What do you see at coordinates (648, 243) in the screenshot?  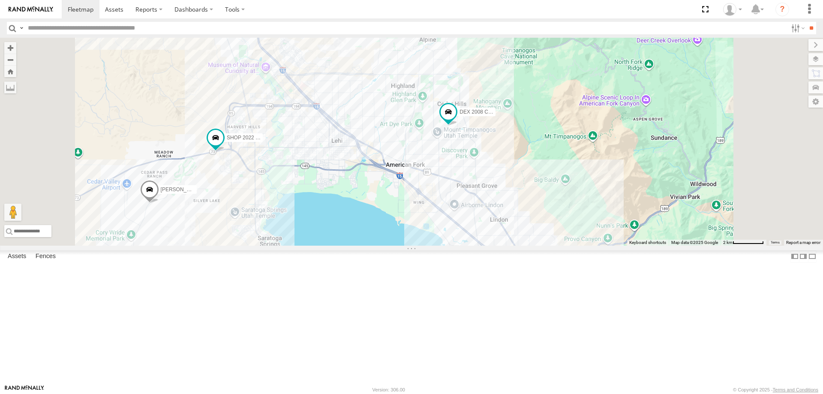 I see `button: Keyboard shortcuts` at bounding box center [648, 243].